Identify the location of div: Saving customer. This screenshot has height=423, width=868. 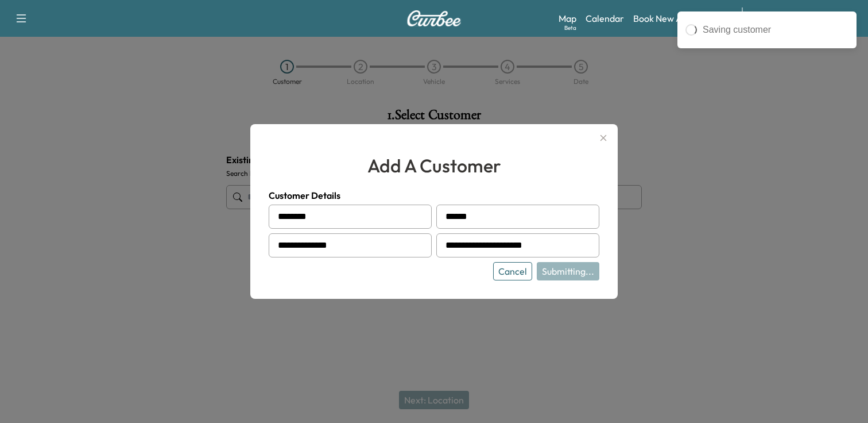
(776, 30).